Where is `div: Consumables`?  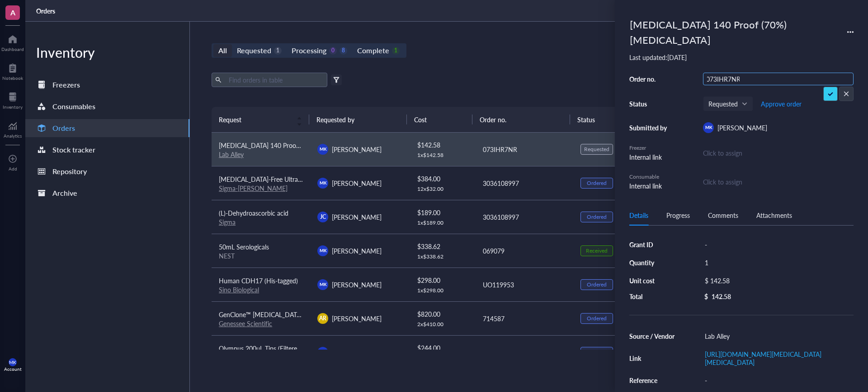 div: Consumables is located at coordinates (74, 107).